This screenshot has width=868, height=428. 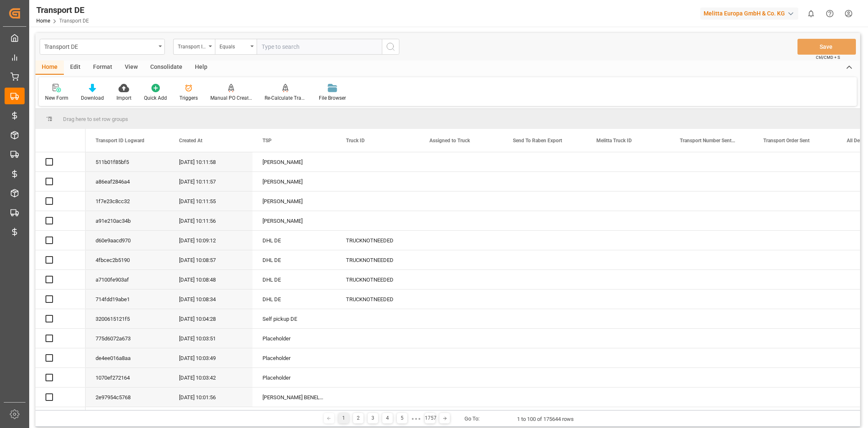 What do you see at coordinates (402, 418) in the screenshot?
I see `div: 5` at bounding box center [402, 418].